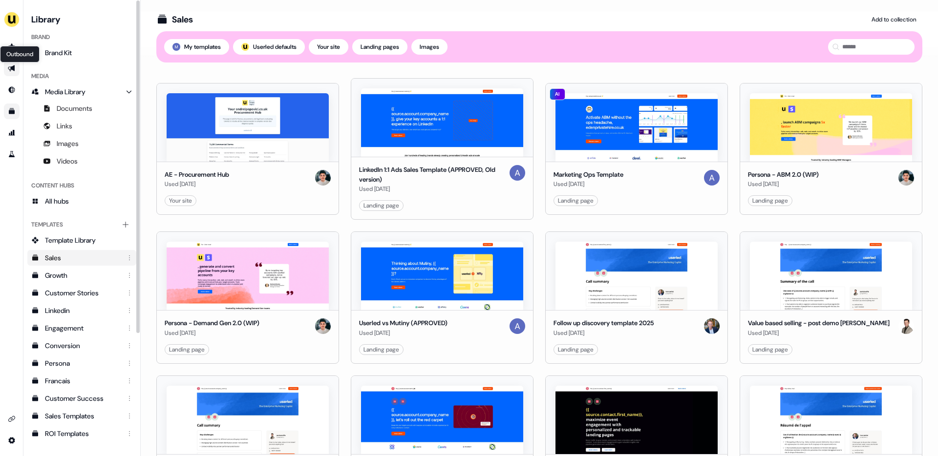 This screenshot has height=456, width=938. I want to click on img: Marketing Ops Template, so click(637, 128).